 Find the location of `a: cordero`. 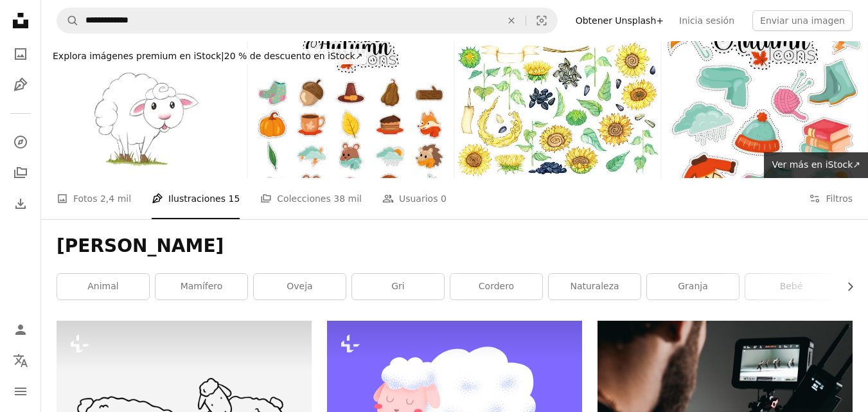

a: cordero is located at coordinates (496, 286).